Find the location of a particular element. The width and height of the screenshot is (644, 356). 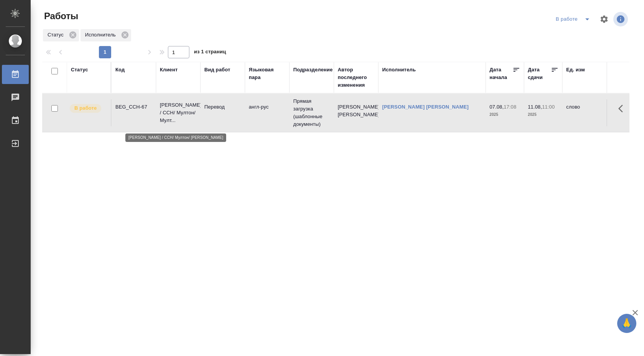

div: Подразделение is located at coordinates (313, 70).